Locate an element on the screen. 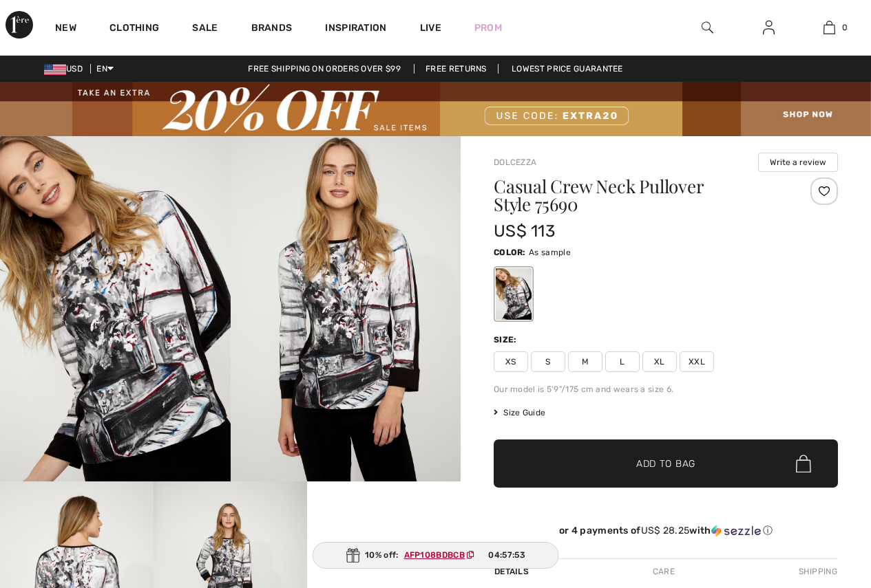  a: Live is located at coordinates (431, 27).